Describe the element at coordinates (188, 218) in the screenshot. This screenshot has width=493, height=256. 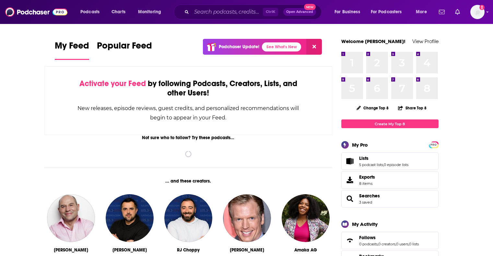
I see `a: RJ Choppy` at that location.